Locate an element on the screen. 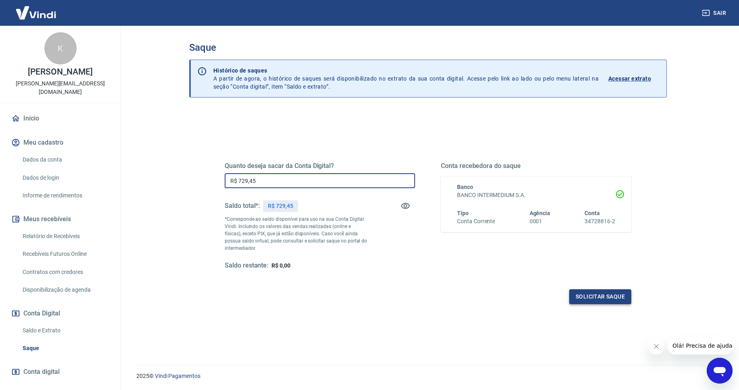 This screenshot has height=390, width=739. h5: Saldo restante: is located at coordinates (246, 266).